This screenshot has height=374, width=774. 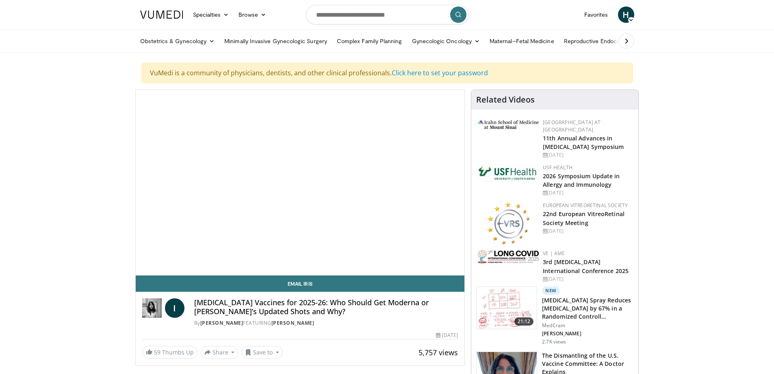 I want to click on video-js: Video Player, so click(x=300, y=183).